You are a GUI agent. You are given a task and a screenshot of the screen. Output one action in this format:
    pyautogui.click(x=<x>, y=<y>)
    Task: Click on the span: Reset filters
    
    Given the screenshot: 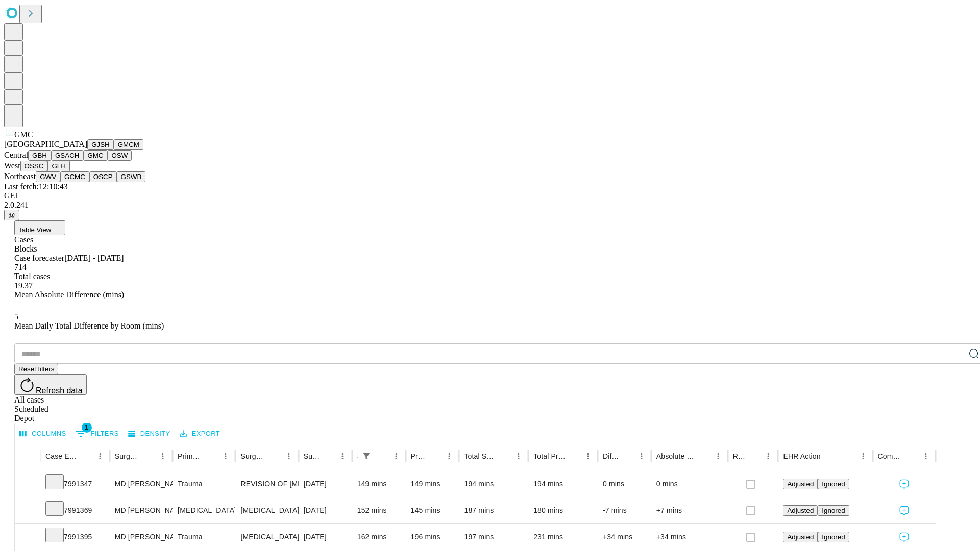 What is the action you would take?
    pyautogui.click(x=36, y=369)
    